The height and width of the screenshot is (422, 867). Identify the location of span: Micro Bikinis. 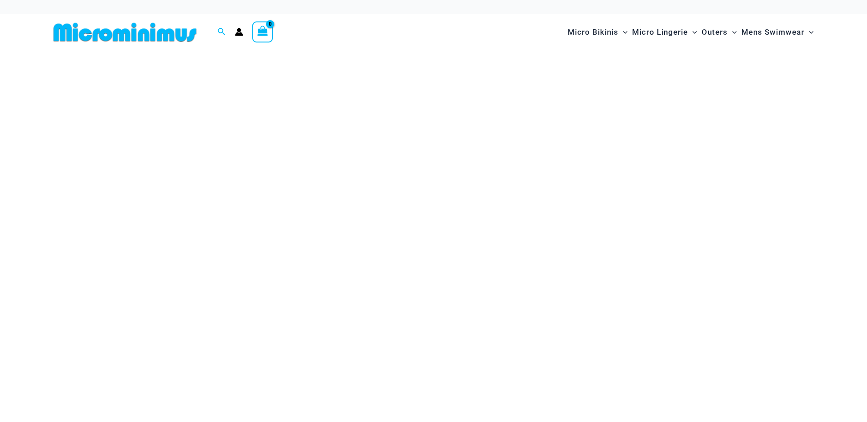
(593, 32).